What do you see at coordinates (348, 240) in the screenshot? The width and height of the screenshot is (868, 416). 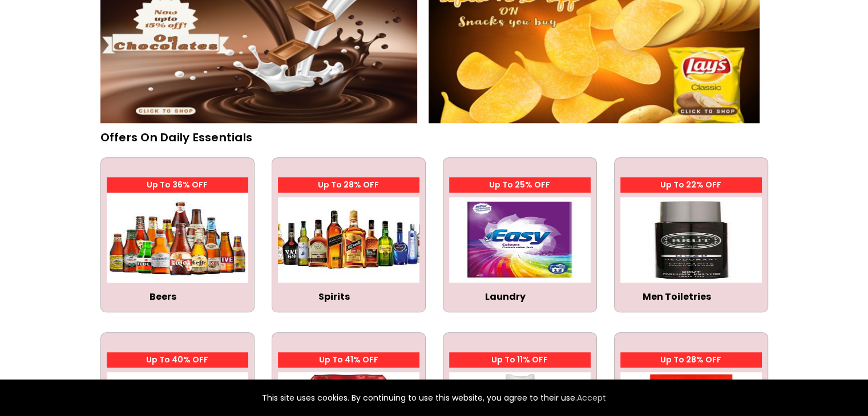 I see `img: 20240408002536945.jpg` at bounding box center [348, 240].